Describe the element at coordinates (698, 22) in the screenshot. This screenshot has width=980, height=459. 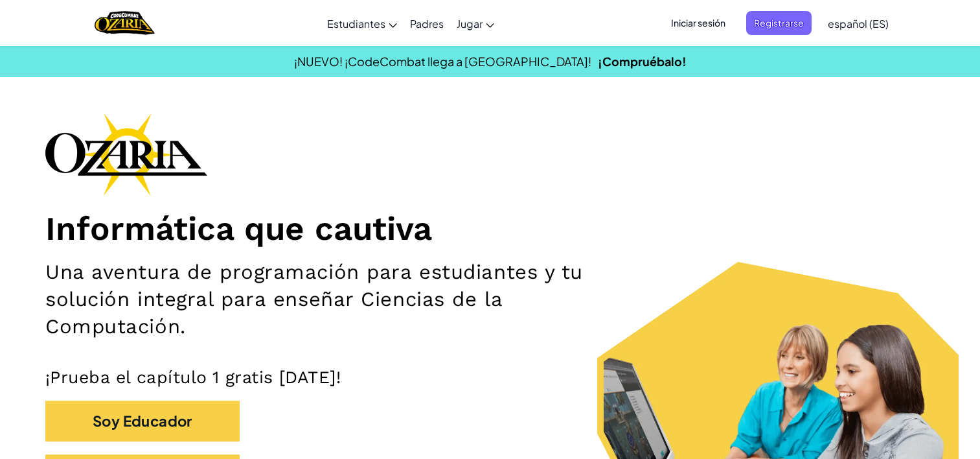
I see `button: Iniciar sesión` at that location.